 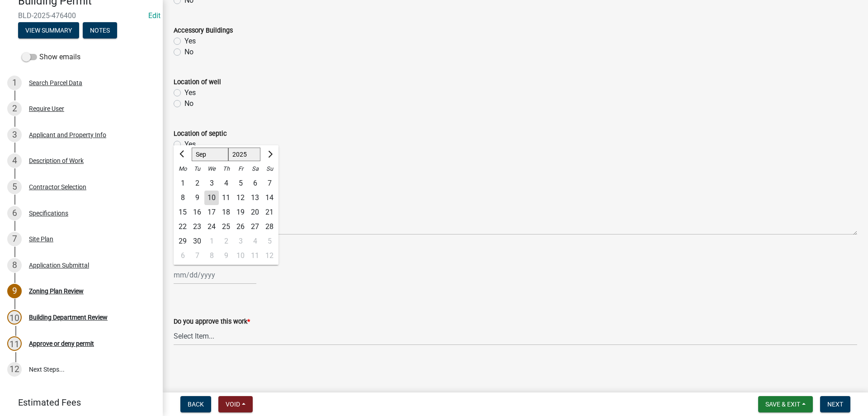 I want to click on div: 20, so click(x=255, y=212).